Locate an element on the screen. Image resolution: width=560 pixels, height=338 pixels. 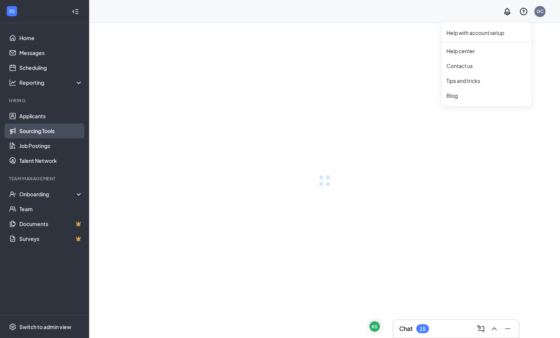
a: Job Postings is located at coordinates (51, 146).